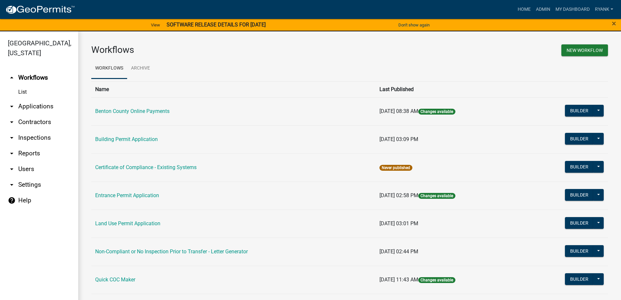 The image size is (621, 300). What do you see at coordinates (155, 25) in the screenshot?
I see `a: View` at bounding box center [155, 25].